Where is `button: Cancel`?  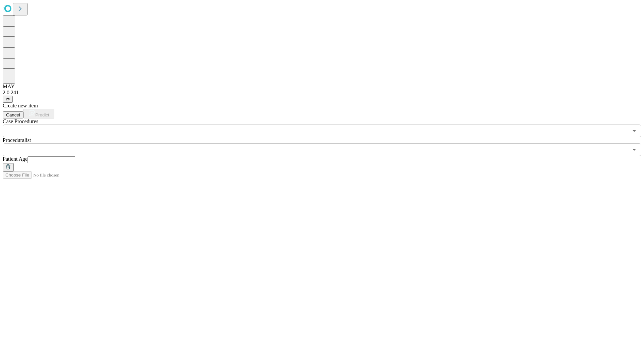
button: Cancel is located at coordinates (13, 115).